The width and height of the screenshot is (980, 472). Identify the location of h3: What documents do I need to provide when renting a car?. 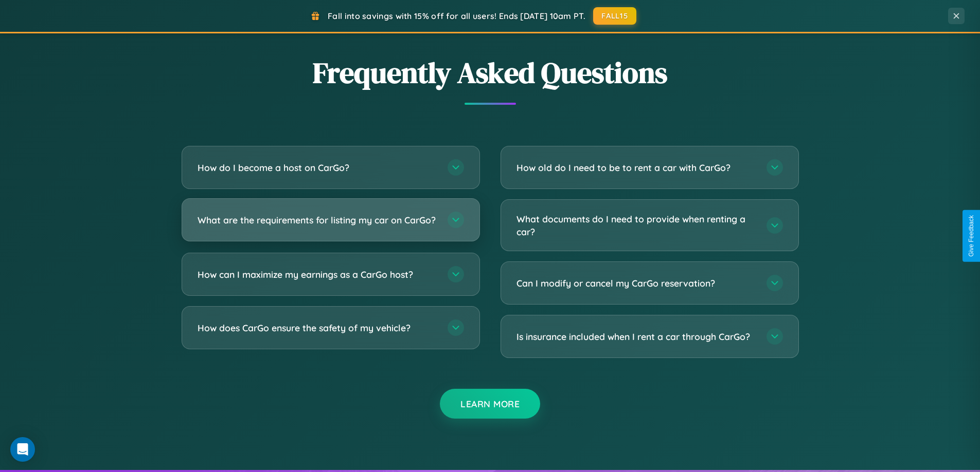
(636, 225).